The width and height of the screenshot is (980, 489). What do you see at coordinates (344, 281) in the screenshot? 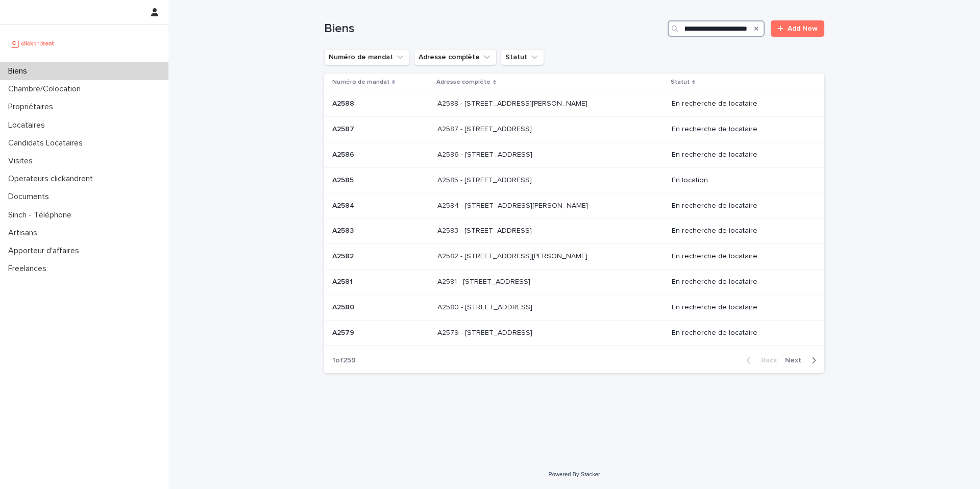
I see `p: A2581` at bounding box center [344, 281].